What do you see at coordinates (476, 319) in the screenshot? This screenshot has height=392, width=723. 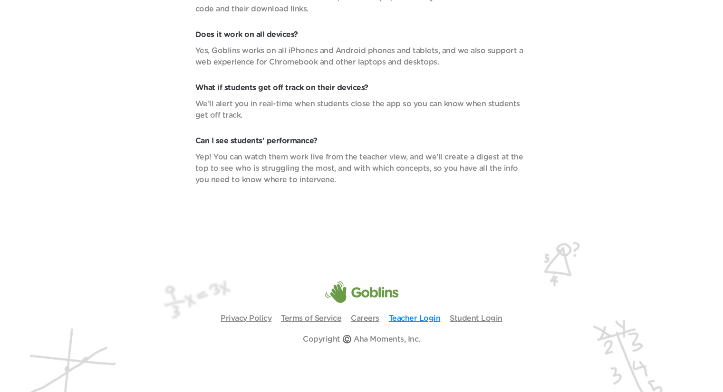 I see `a: Student Login` at bounding box center [476, 319].